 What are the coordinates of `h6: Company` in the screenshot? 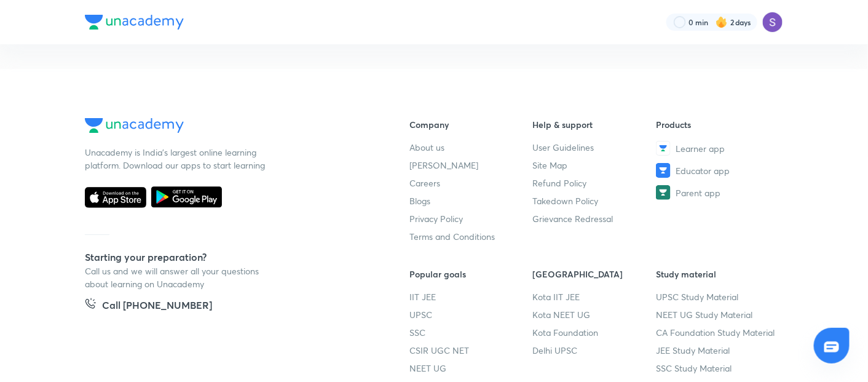 It's located at (471, 124).